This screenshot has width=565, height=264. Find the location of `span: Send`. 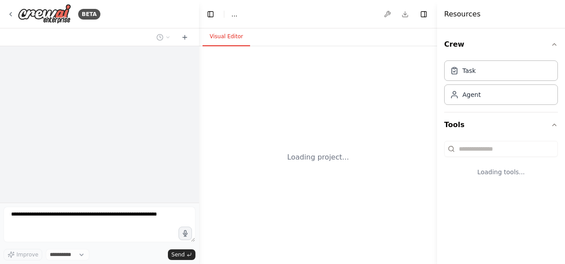

span: Send is located at coordinates (178, 255).